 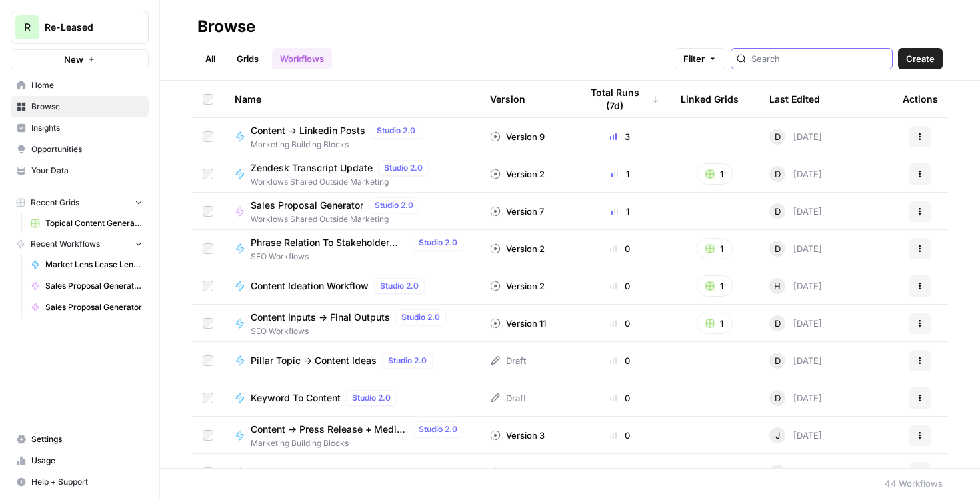 I want to click on span: Usage, so click(x=87, y=461).